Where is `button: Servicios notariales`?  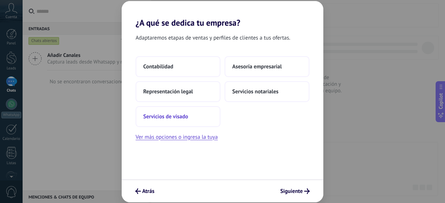 button: Servicios notariales is located at coordinates (267, 92).